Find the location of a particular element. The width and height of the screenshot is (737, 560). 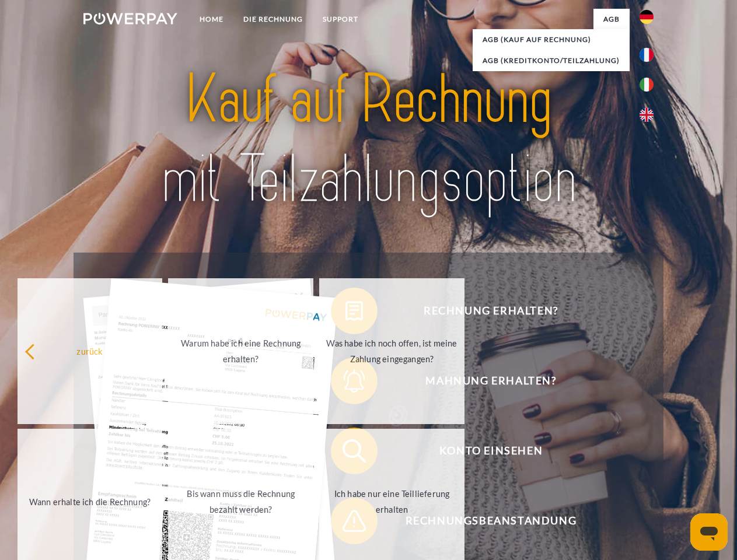

a: Rechnung erhalten? is located at coordinates (482, 311).